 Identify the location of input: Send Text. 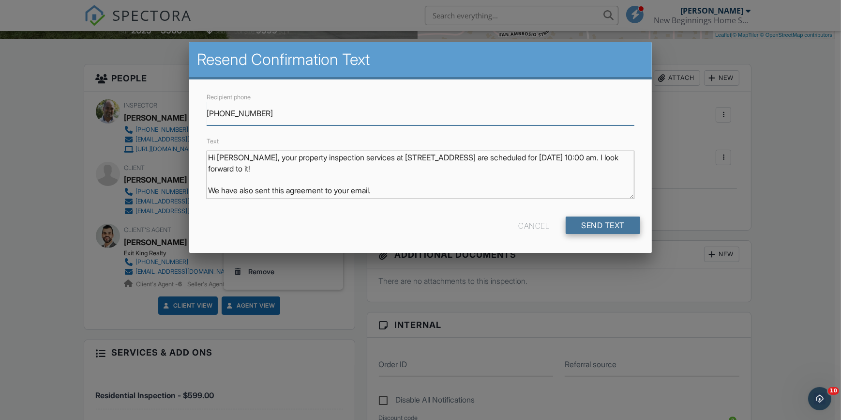
(603, 225).